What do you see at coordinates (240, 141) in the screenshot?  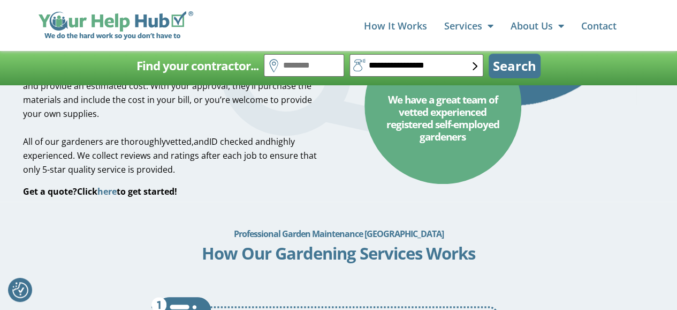 I see `span: ID checked and` at bounding box center [240, 141].